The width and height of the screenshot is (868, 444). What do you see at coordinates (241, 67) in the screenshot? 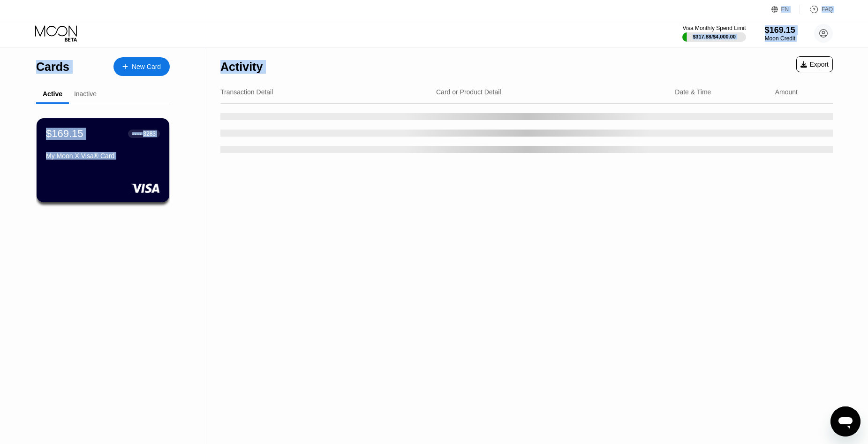
I see `div: Activity` at bounding box center [241, 67].